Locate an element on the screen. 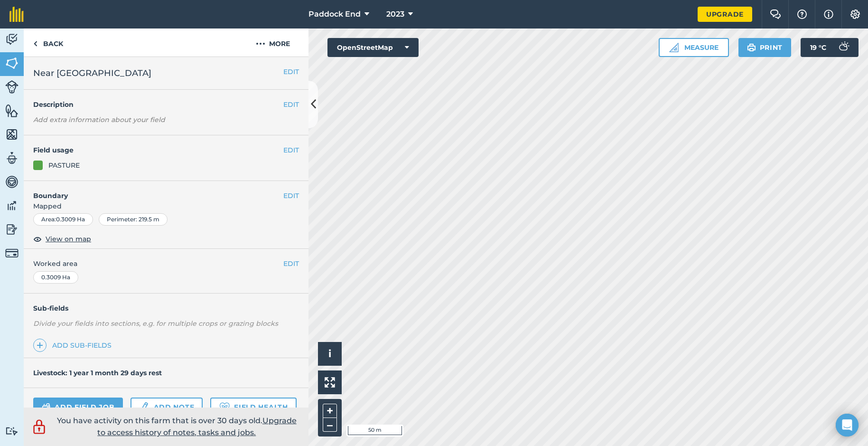 The image size is (868, 446). h4: Livestock: 1 year 1 month 29 days rest is located at coordinates (97, 373).